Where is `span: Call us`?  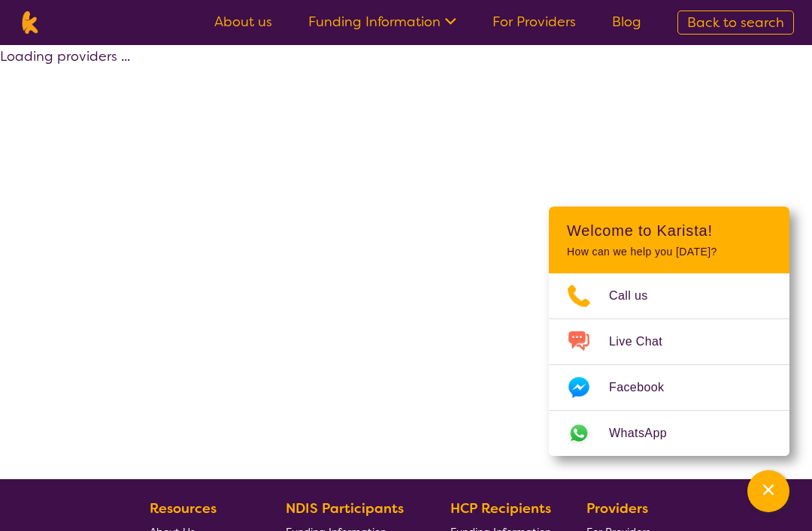 span: Call us is located at coordinates (638, 296).